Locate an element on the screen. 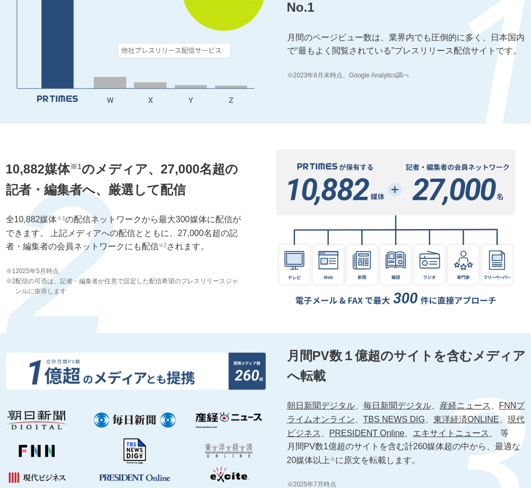 This screenshot has width=531, height=488. a: 現代ビジネス is located at coordinates (406, 426).